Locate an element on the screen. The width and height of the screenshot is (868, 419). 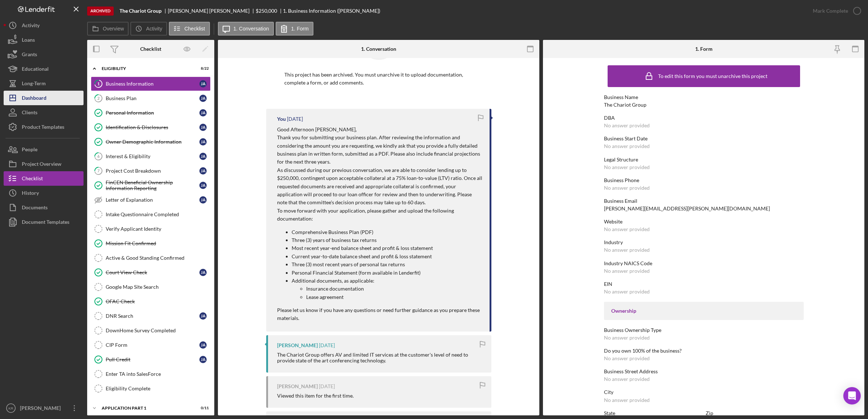
div: 1. Conversation is located at coordinates (378, 49).